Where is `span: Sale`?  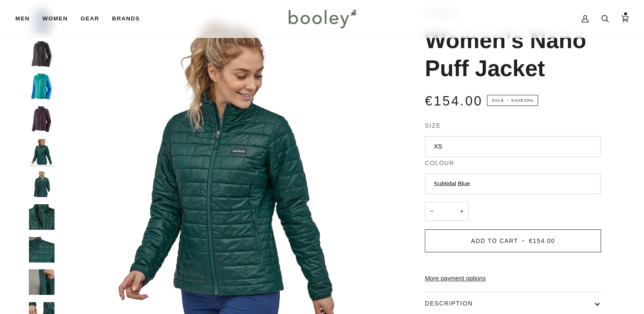 span: Sale is located at coordinates (498, 100).